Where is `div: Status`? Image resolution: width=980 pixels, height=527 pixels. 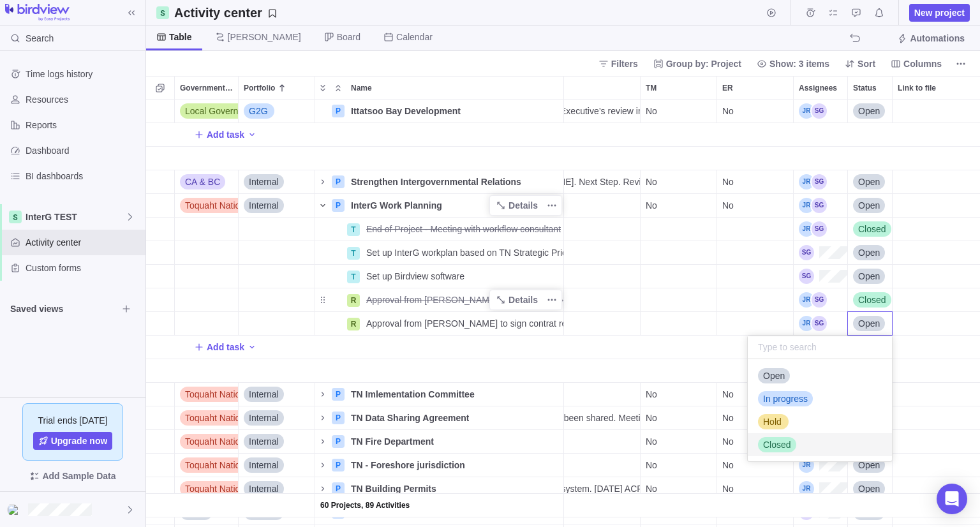 div: Status is located at coordinates (870, 323).